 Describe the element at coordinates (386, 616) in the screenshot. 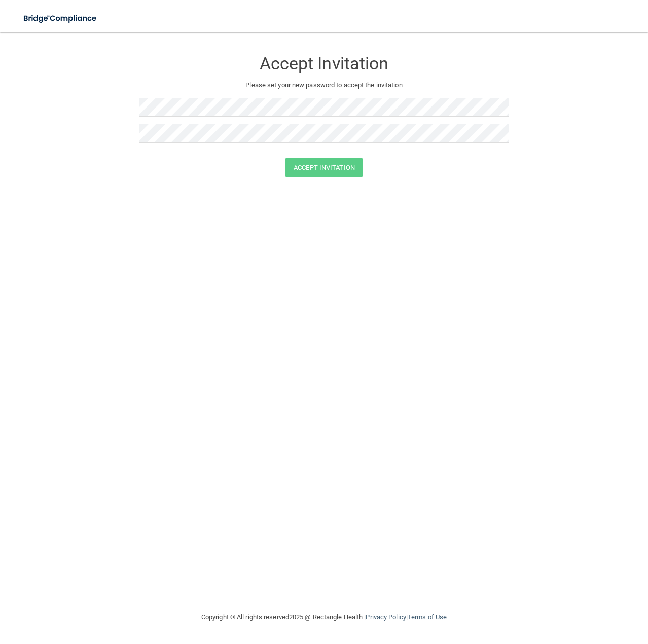

I see `a: Privacy Policy` at that location.